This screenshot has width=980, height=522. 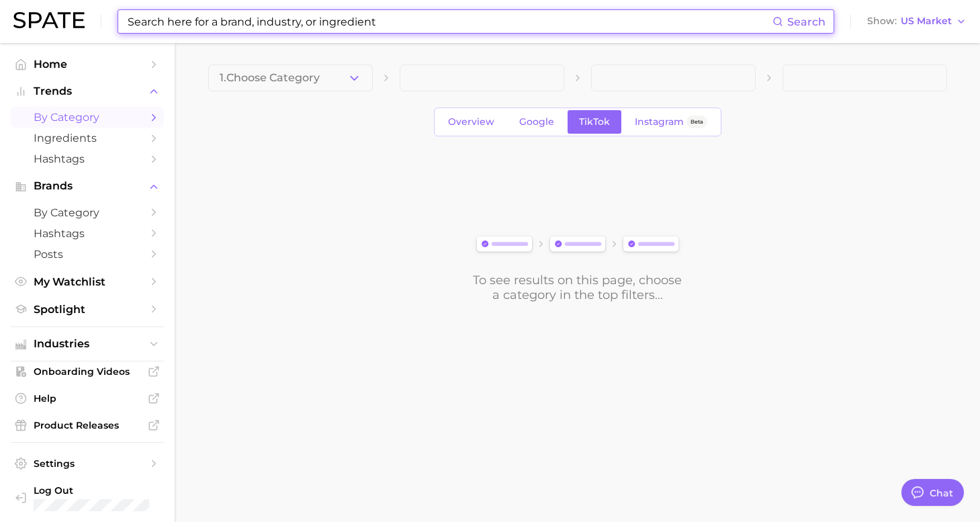 I want to click on a: My Watchlist, so click(x=88, y=282).